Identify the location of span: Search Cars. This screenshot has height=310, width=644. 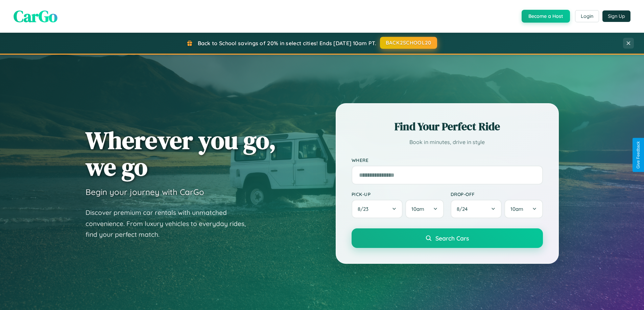
(452, 238).